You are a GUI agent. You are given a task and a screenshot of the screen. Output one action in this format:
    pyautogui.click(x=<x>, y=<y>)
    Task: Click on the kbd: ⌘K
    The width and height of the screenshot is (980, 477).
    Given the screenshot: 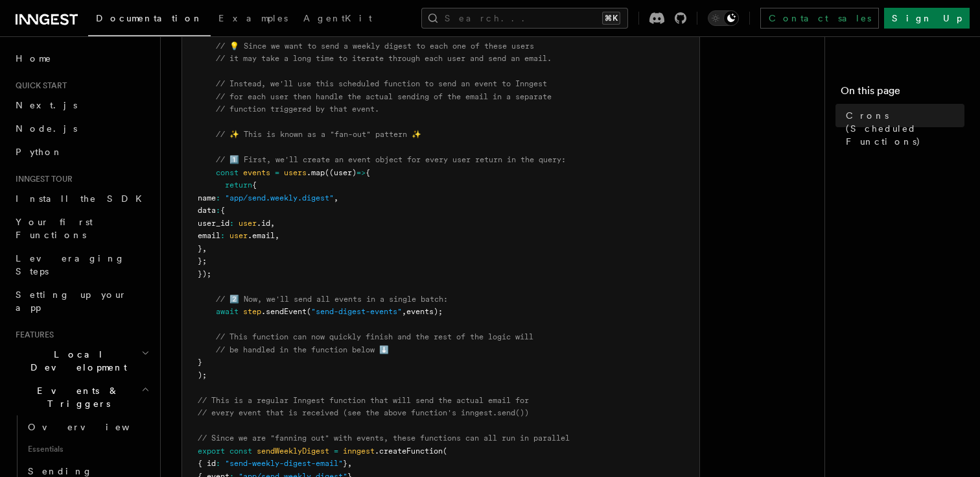 What is the action you would take?
    pyautogui.click(x=611, y=18)
    